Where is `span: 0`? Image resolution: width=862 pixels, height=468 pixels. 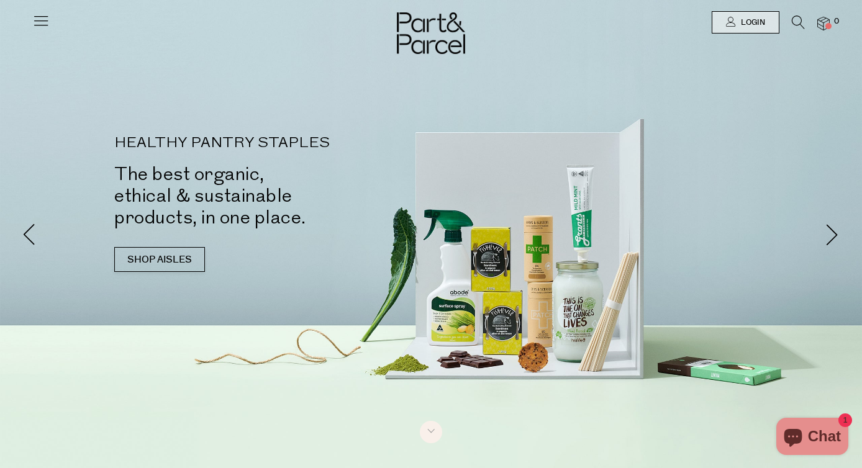 span: 0 is located at coordinates (837, 22).